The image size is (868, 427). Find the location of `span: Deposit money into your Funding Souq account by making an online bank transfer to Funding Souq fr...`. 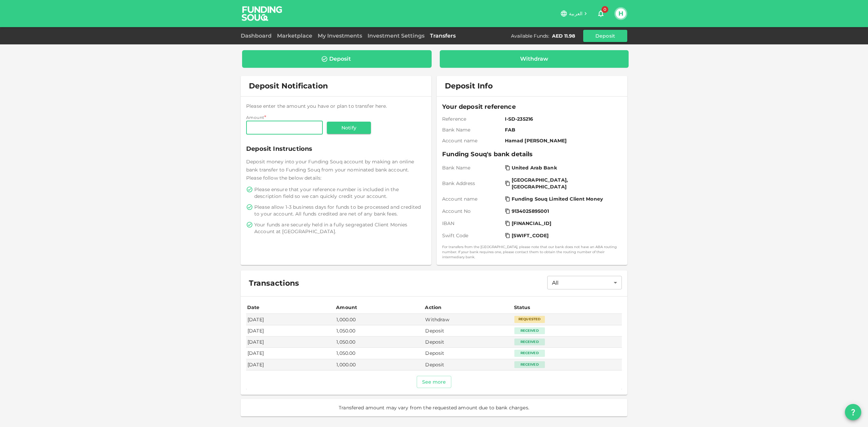

span: Deposit money into your Funding Souq account by making an online bank transfer to Funding Souq fr... is located at coordinates (330, 170).